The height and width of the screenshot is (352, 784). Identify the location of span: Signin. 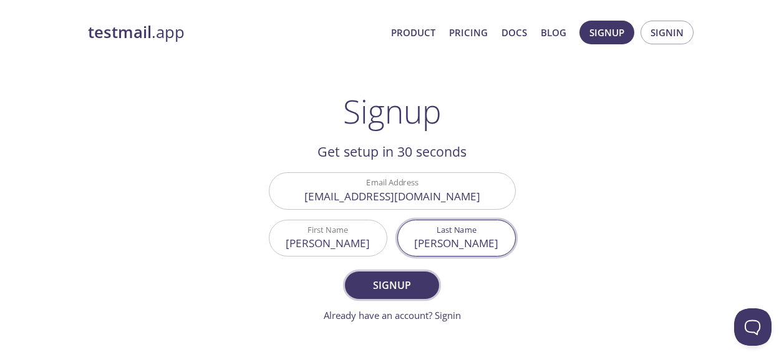
(667, 32).